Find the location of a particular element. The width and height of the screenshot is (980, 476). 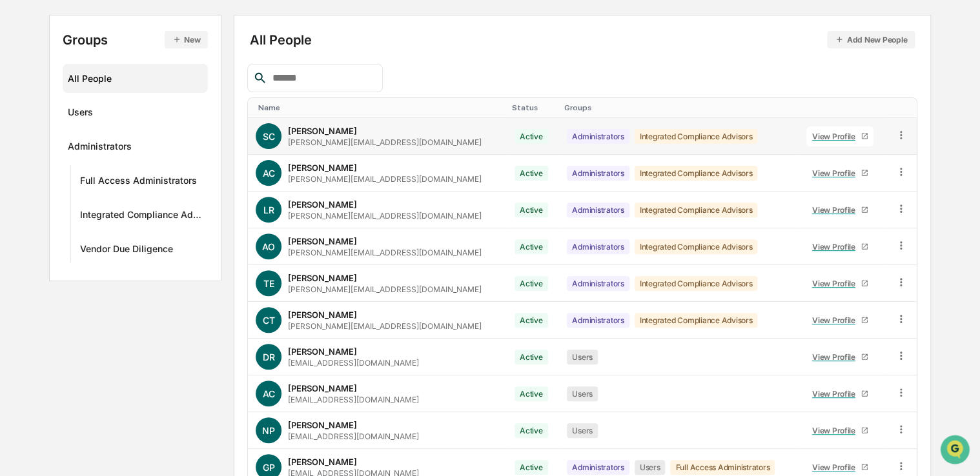

button: Start new chat is located at coordinates (227, 110).